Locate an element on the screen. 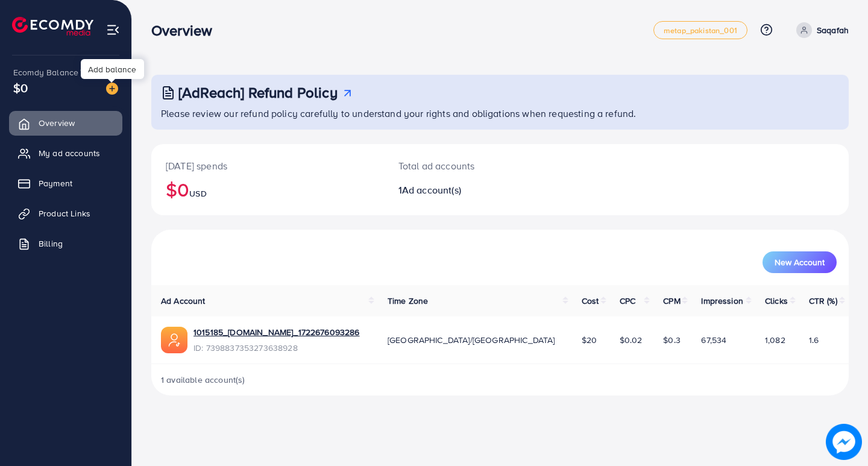 The width and height of the screenshot is (868, 466). p: Total ad accounts is located at coordinates (470, 166).